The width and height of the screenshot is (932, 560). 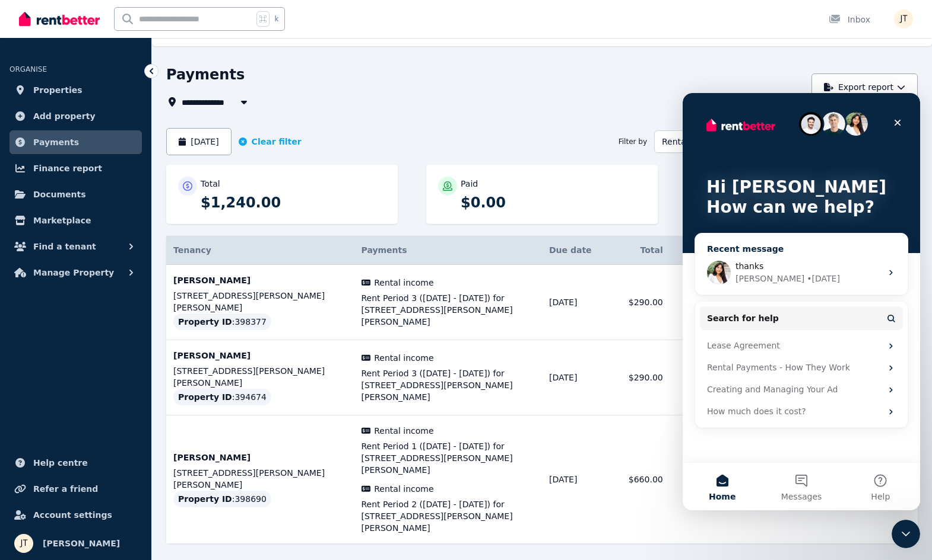 I want to click on div: : 394674, so click(x=222, y=397).